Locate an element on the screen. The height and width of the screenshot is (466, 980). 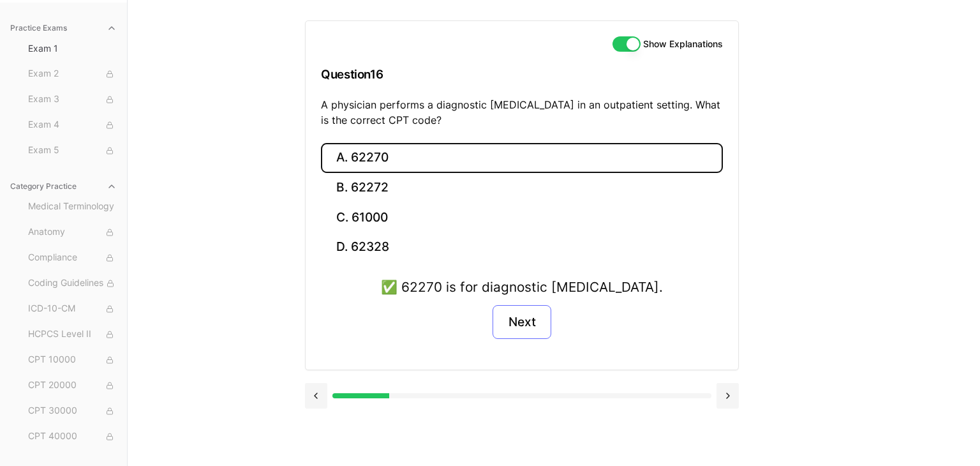
button: B. 62272 is located at coordinates (522, 188).